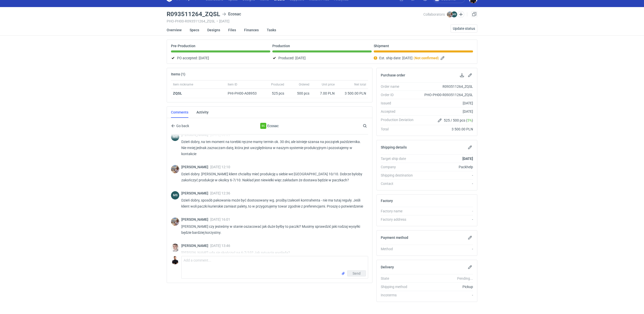  I want to click on span: 525 / 500 pcs ( ), so click(458, 120).